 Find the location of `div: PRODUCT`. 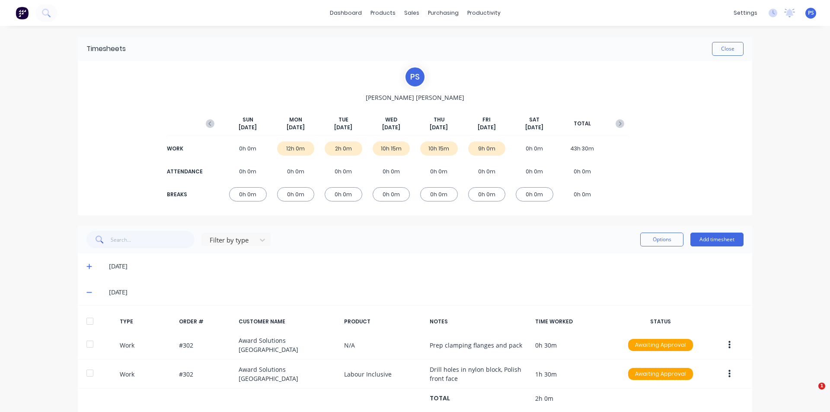

div: PRODUCT is located at coordinates (383, 322).